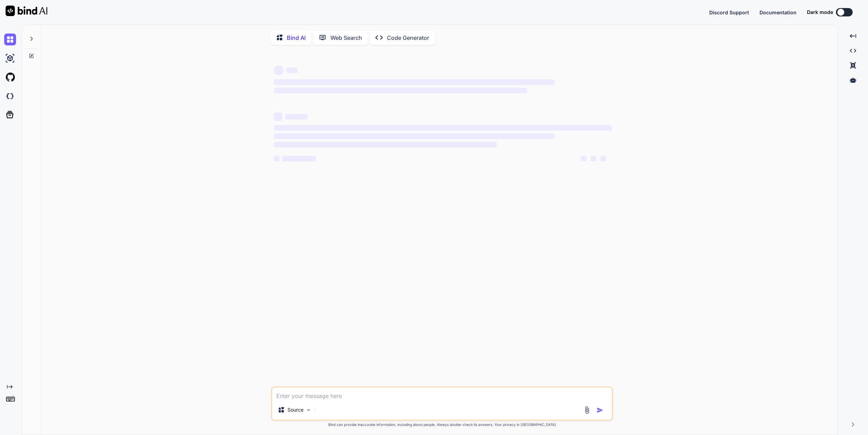 This screenshot has height=435, width=868. I want to click on img: chat, so click(10, 39).